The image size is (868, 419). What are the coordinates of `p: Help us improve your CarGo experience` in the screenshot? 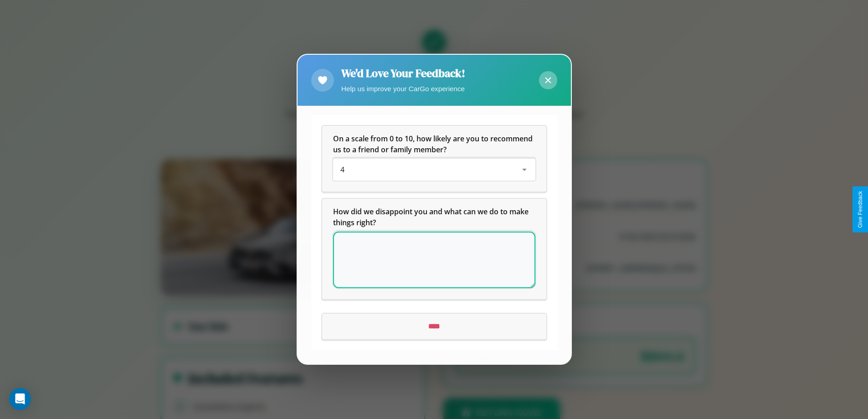 It's located at (403, 88).